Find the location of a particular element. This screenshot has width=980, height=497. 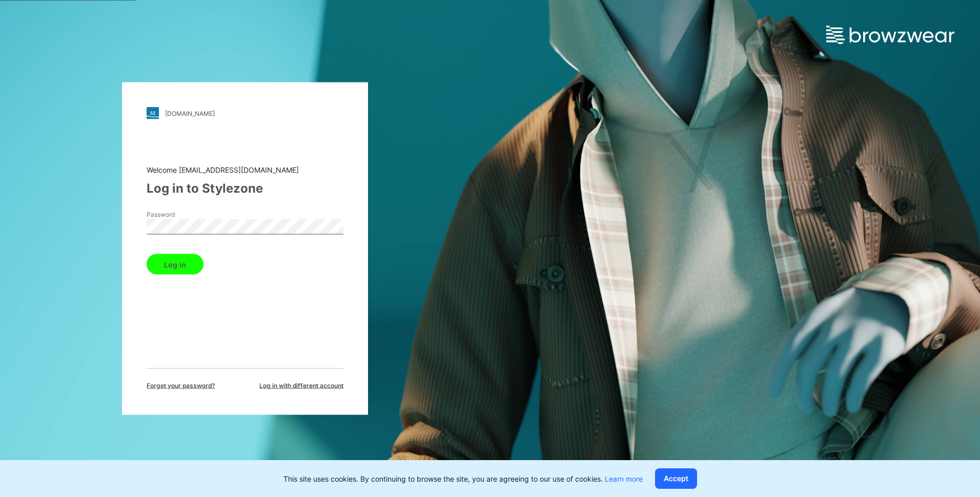

p: This site uses cookies. By continuing to browse the site, you are agreeing to our use of cookies. is located at coordinates (463, 479).